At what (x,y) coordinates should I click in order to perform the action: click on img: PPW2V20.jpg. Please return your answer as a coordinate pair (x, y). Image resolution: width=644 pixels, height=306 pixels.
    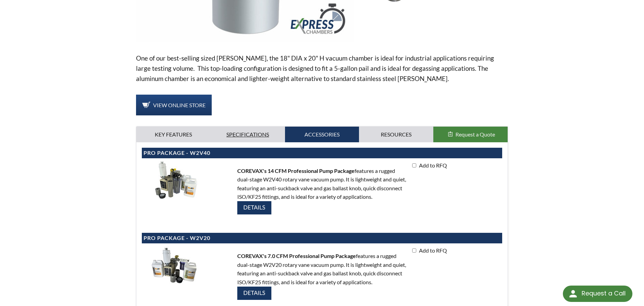
    Looking at the image, I should click on (176, 265).